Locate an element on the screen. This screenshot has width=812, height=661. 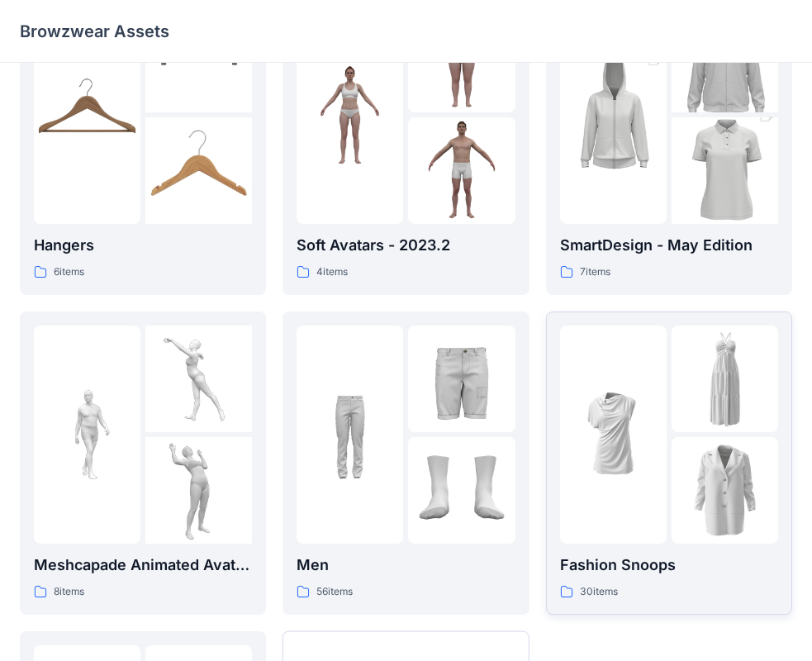
p: Hangers is located at coordinates (143, 245).